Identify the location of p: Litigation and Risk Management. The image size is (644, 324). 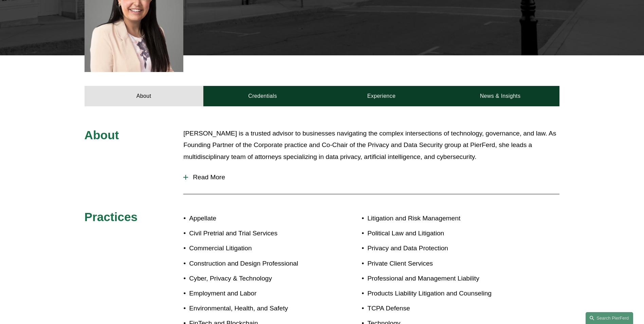
(444, 218).